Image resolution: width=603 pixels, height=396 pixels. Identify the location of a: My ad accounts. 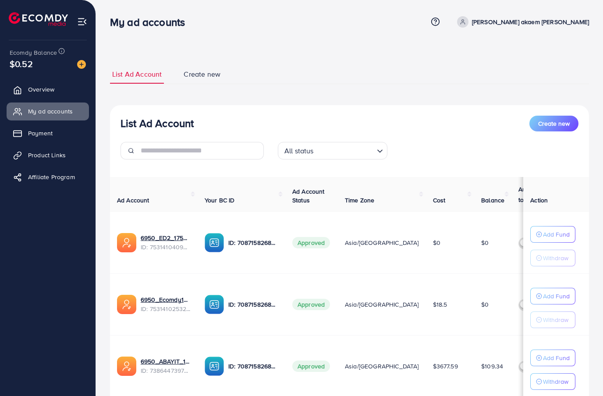
(48, 111).